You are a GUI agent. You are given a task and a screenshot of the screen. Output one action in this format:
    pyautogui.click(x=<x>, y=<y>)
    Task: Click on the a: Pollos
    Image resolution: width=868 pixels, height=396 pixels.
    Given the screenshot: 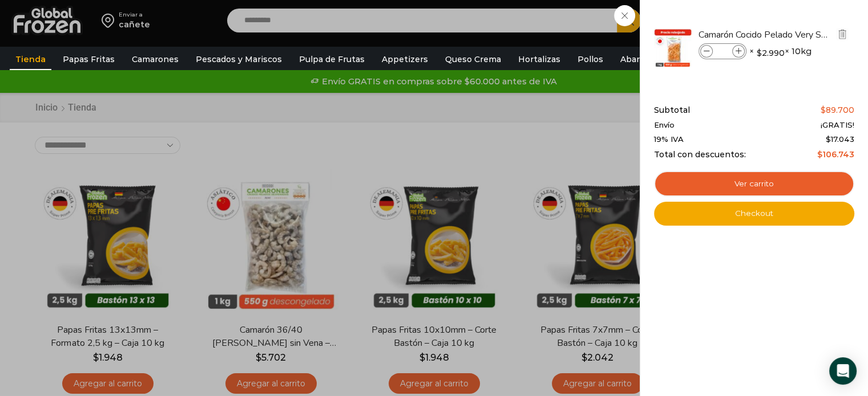 What is the action you would take?
    pyautogui.click(x=590, y=60)
    